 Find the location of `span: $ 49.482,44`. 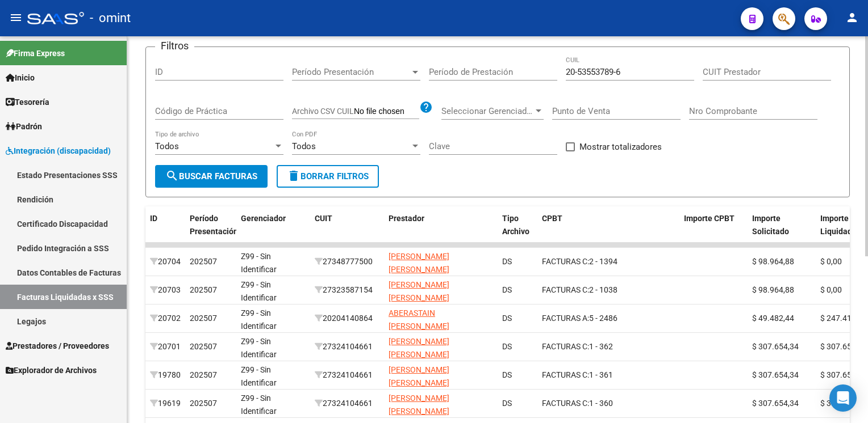

span: $ 49.482,44 is located at coordinates (773, 319).